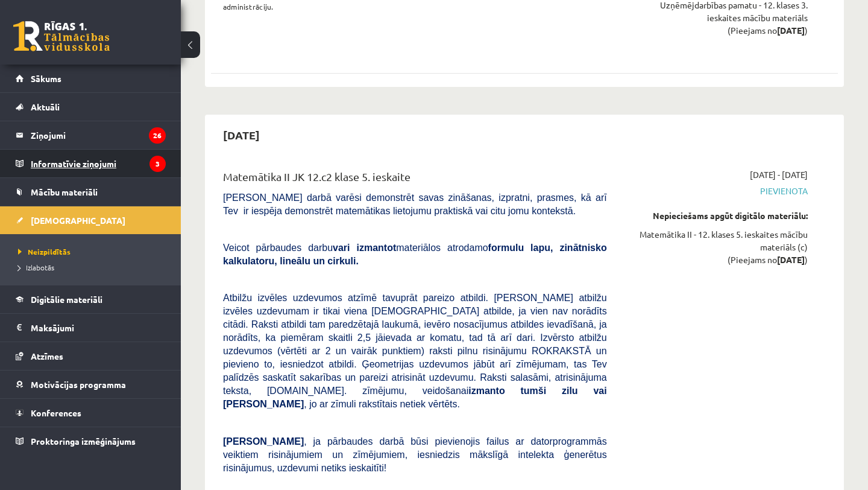 This screenshot has width=868, height=490. What do you see at coordinates (90, 79) in the screenshot?
I see `a: Sākums` at bounding box center [90, 79].